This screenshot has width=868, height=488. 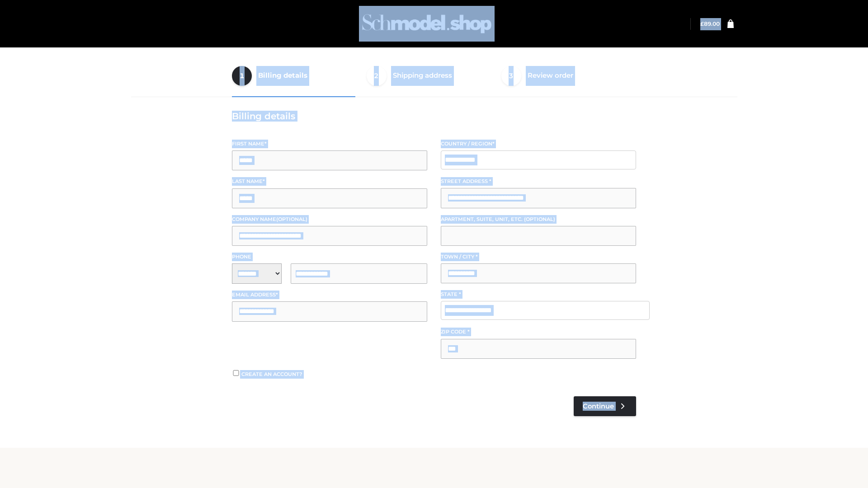 I want to click on label: Last name, so click(x=330, y=181).